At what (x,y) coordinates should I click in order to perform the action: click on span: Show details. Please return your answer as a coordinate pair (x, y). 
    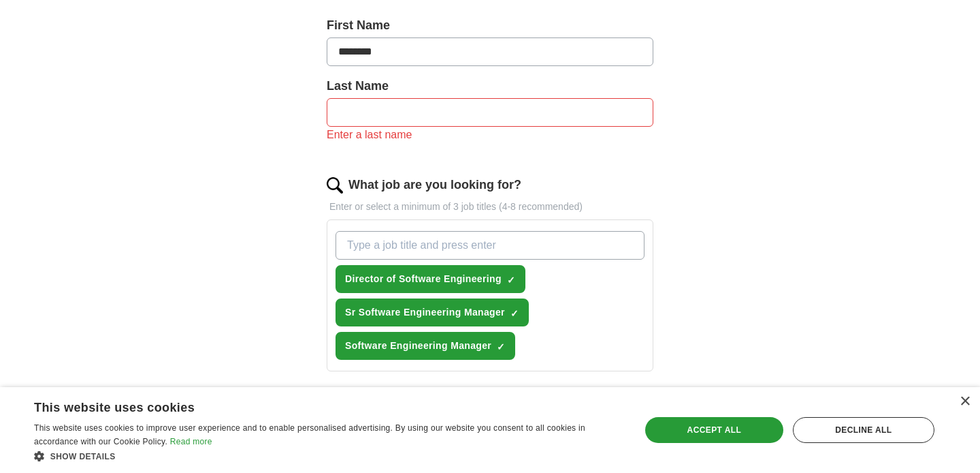
    Looking at the image, I should click on (83, 457).